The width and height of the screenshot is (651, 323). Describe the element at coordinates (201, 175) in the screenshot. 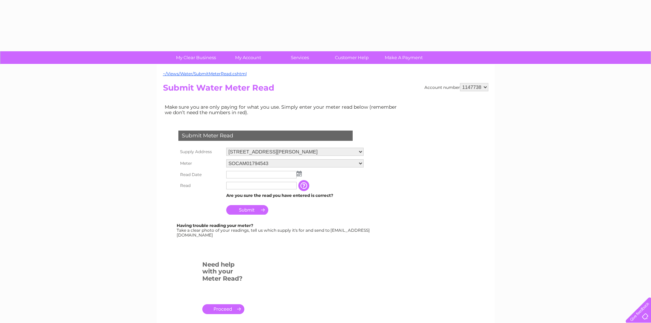

I see `th: Read Date` at that location.